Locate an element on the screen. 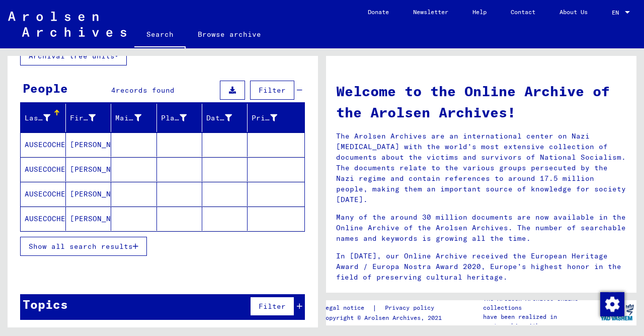  mat-header-cell: Place of Birth is located at coordinates (180, 118).